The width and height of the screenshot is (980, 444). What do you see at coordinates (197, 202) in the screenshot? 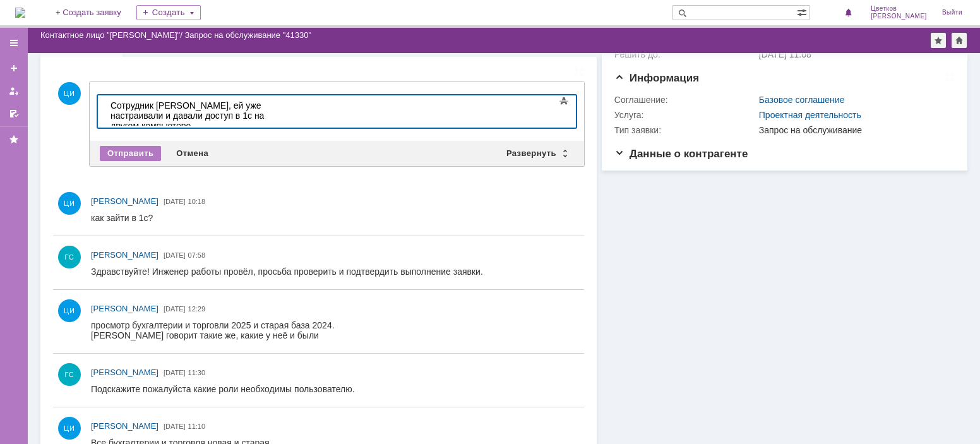
I see `span: 10:18` at bounding box center [197, 202].